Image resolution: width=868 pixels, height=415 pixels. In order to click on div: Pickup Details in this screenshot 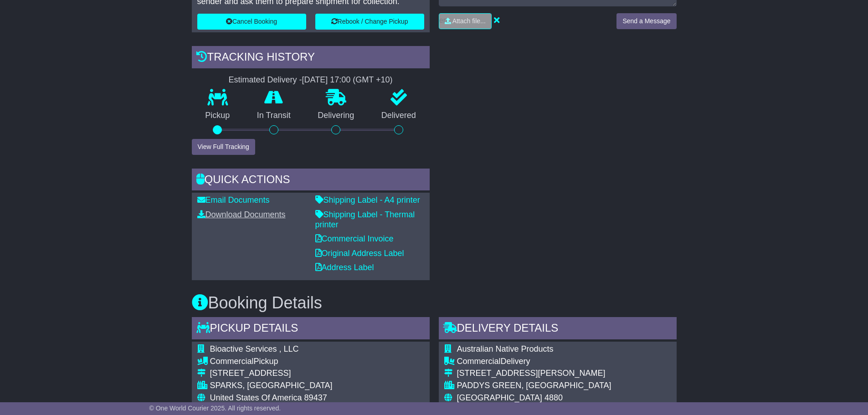, I will do `click(311, 330)`.